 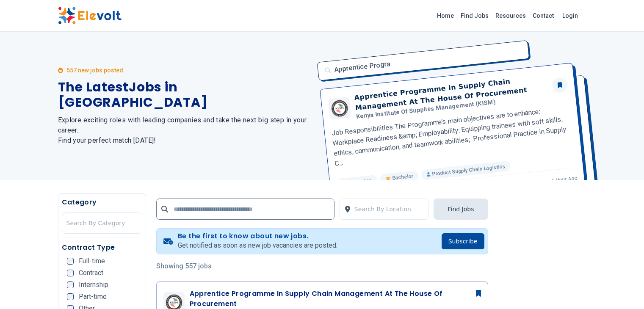 What do you see at coordinates (95, 70) in the screenshot?
I see `p: 557 new jobs posted` at bounding box center [95, 70].